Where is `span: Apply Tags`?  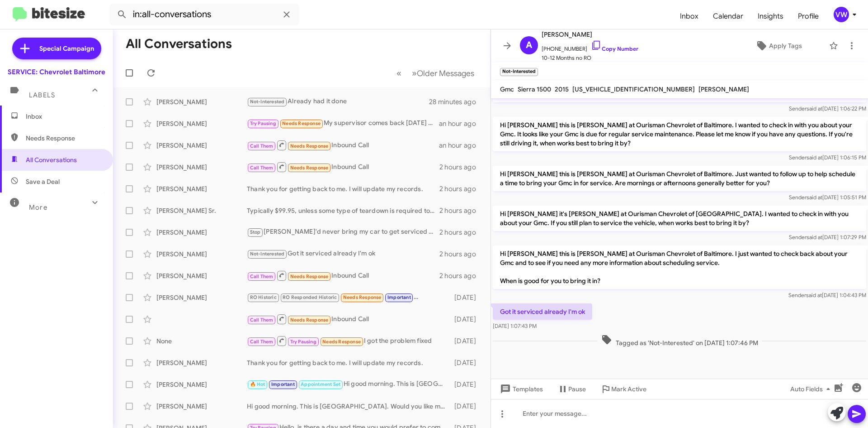
span: Apply Tags is located at coordinates (786, 46).